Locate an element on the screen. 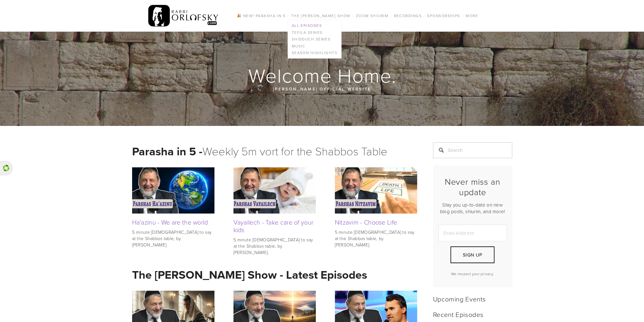 The width and height of the screenshot is (644, 322). a: Shidduch Series is located at coordinates (314, 39).